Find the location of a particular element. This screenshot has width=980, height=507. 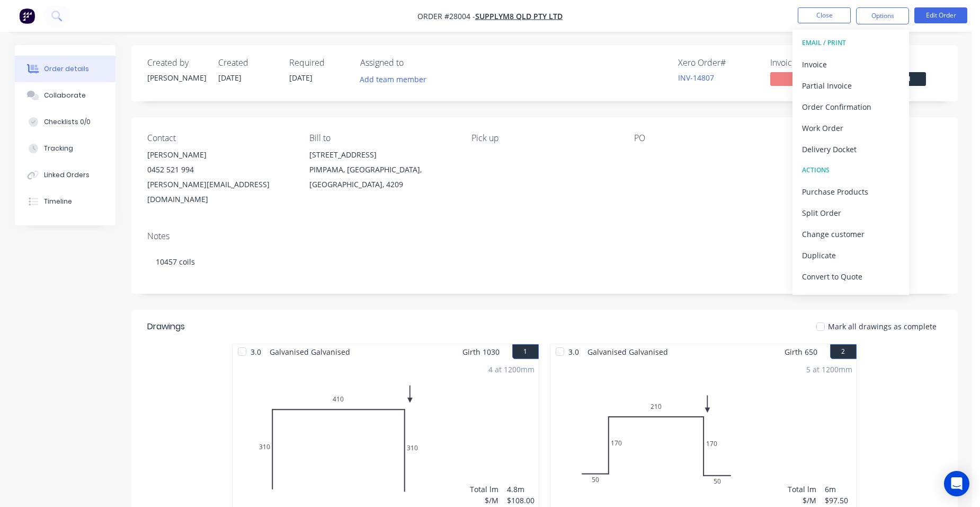

button: ACTIONS is located at coordinates (850, 170).